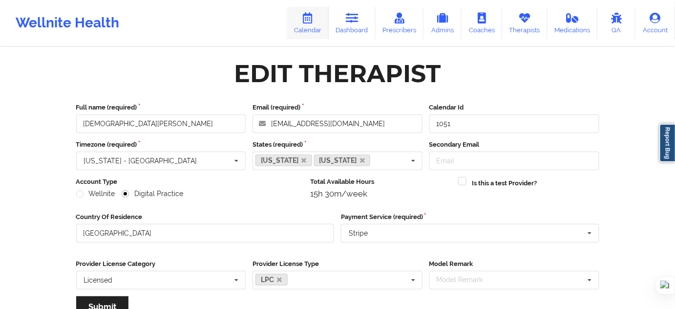 The image size is (675, 309). Describe the element at coordinates (470, 217) in the screenshot. I see `label: Payment Service (required)` at that location.